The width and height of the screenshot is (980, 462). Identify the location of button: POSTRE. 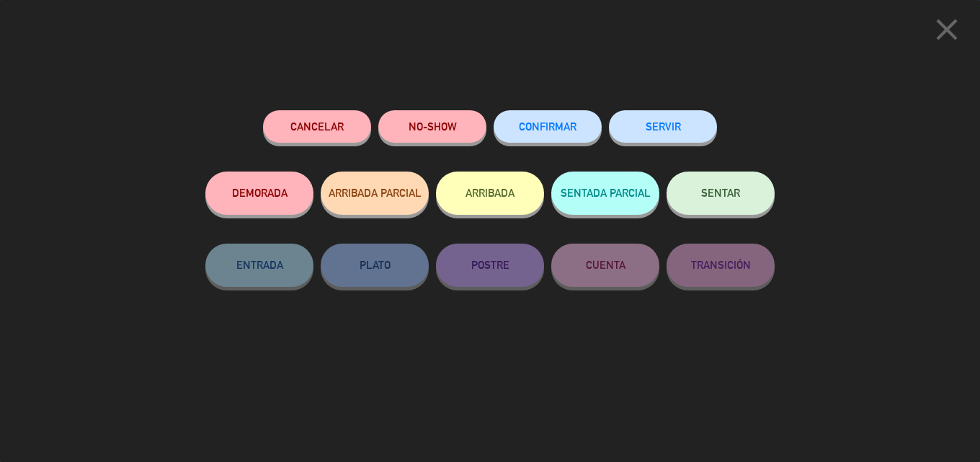
(490, 265).